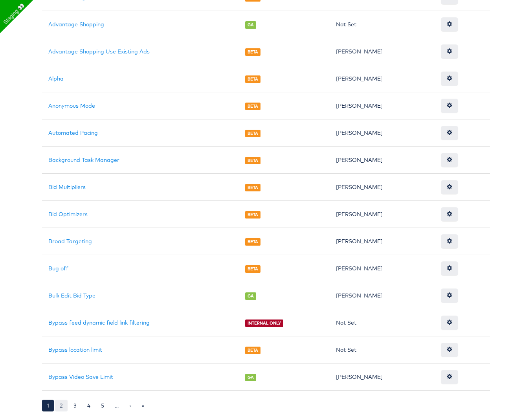 The image size is (532, 415). Describe the element at coordinates (70, 241) in the screenshot. I see `a: Broad Targeting` at that location.